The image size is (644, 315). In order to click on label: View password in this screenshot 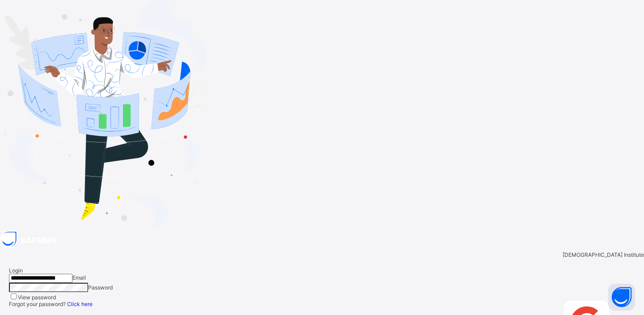, I will do `click(37, 297)`.